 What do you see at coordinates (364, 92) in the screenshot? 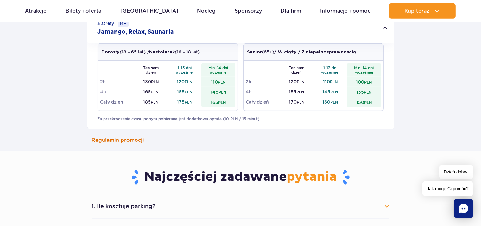
I see `td: 135` at bounding box center [364, 92].